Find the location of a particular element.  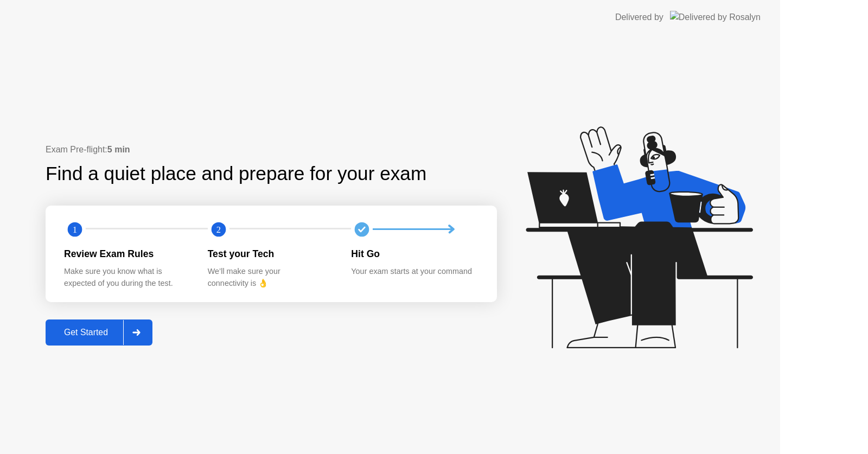

button: Get Started is located at coordinates (98, 332).